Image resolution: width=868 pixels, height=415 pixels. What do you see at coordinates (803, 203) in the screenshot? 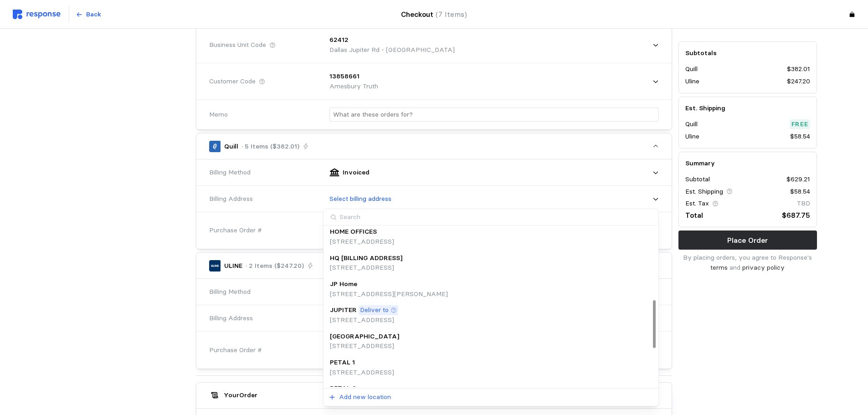
I see `p: TBD` at bounding box center [803, 203].